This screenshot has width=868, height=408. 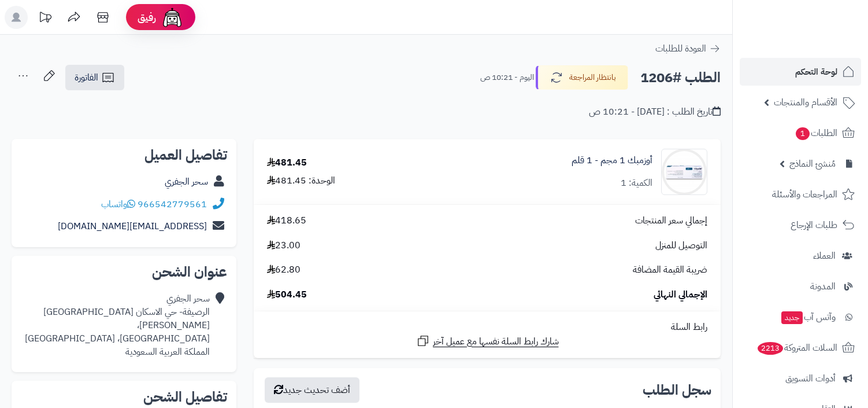 What do you see at coordinates (496, 341) in the screenshot?
I see `span: شارك رابط السلة نفسها مع عميل آخر` at bounding box center [496, 341].